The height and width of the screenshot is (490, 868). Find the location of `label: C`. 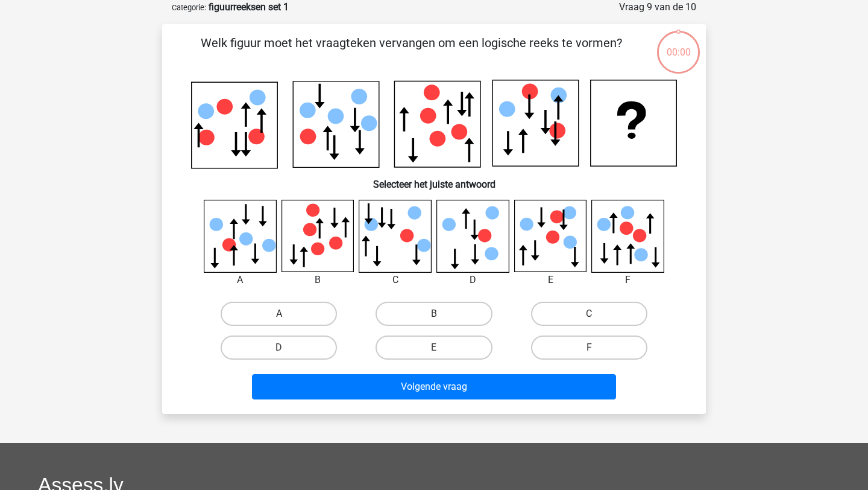

label: C is located at coordinates (589, 314).